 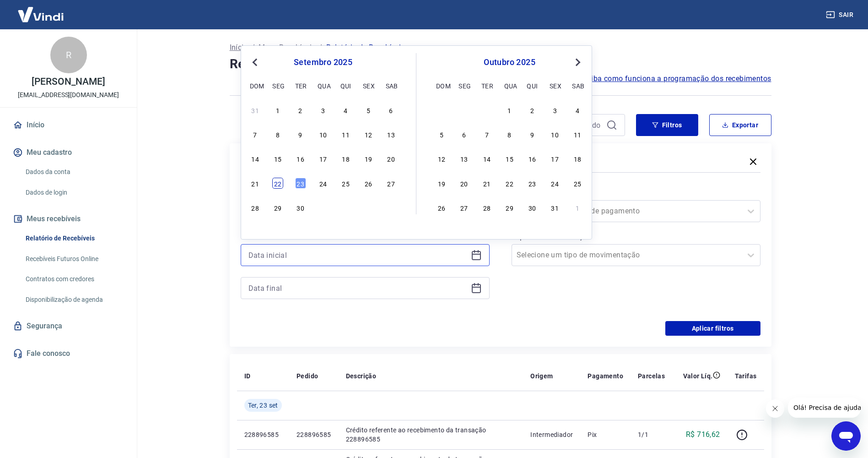 I want to click on div: Choose quarta-feira, 17 de setembro de 2025, so click(x=323, y=158).